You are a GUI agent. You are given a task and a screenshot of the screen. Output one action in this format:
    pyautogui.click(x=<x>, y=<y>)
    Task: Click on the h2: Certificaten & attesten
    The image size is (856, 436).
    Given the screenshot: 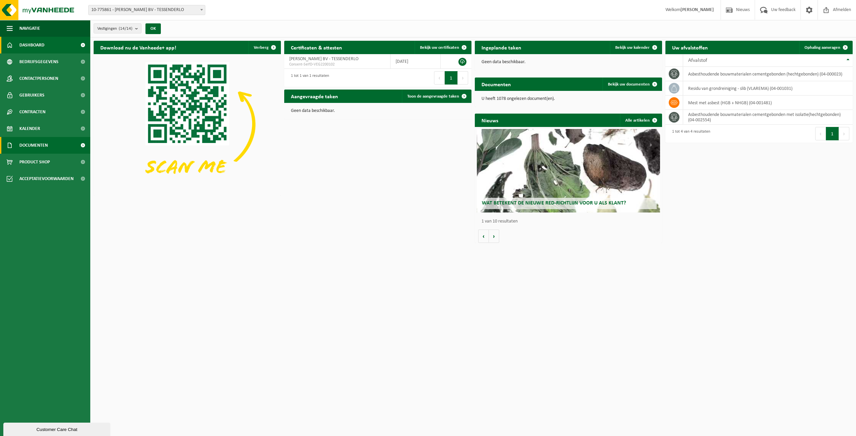 What is the action you would take?
    pyautogui.click(x=316, y=47)
    